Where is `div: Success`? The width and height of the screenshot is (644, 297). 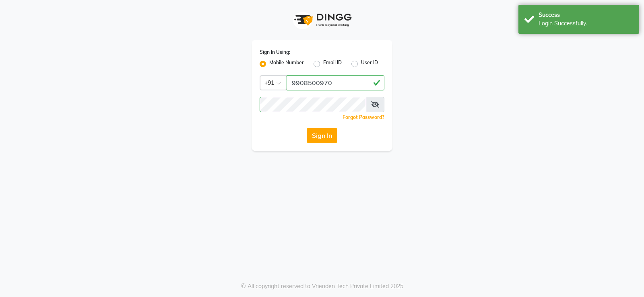 div: Success is located at coordinates (586, 15).